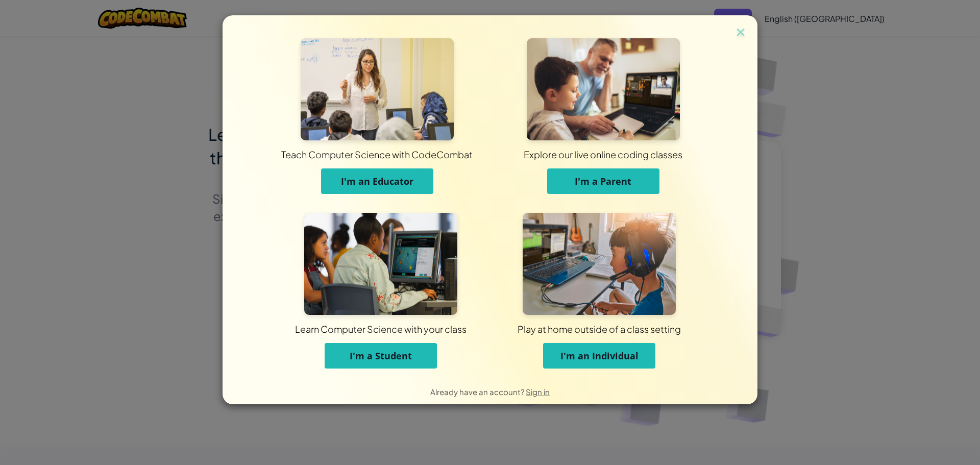 The image size is (980, 465). What do you see at coordinates (603, 181) in the screenshot?
I see `span: I'm a Parent` at bounding box center [603, 181].